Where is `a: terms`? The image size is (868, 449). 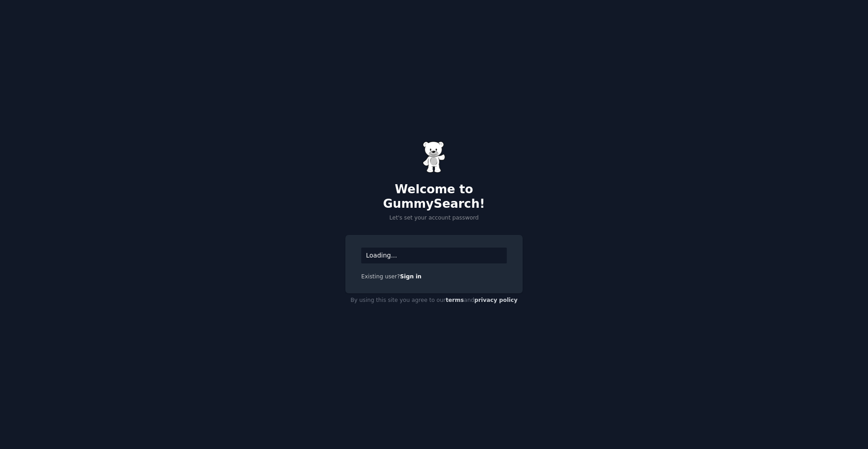
a: terms is located at coordinates (455, 300).